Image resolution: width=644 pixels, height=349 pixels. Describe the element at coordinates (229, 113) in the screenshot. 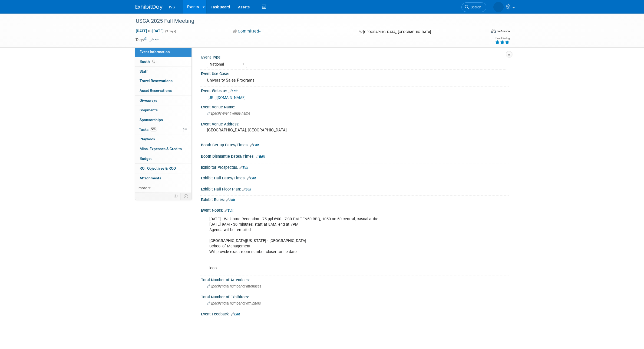

I see `span: Specify event venue name` at that location.